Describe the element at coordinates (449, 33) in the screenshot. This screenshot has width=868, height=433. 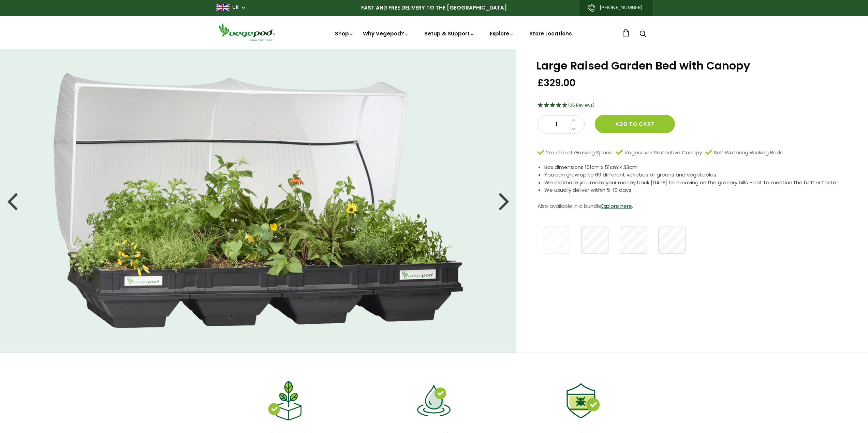
I see `a: Setup & Support` at that location.